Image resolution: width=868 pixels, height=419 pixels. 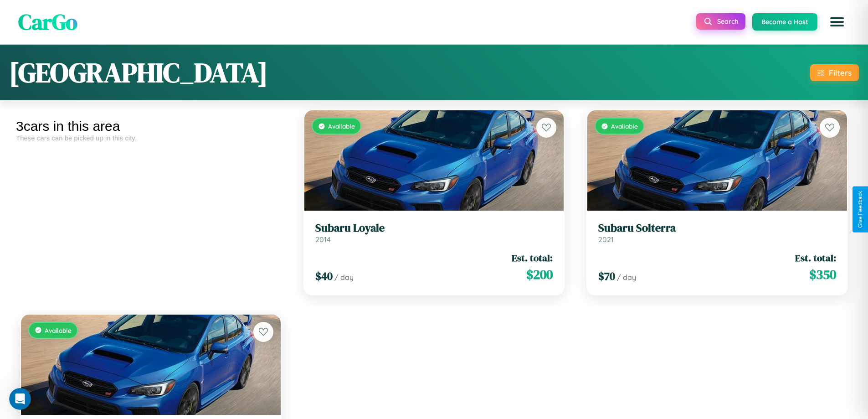 I want to click on div: Filters, so click(x=840, y=73).